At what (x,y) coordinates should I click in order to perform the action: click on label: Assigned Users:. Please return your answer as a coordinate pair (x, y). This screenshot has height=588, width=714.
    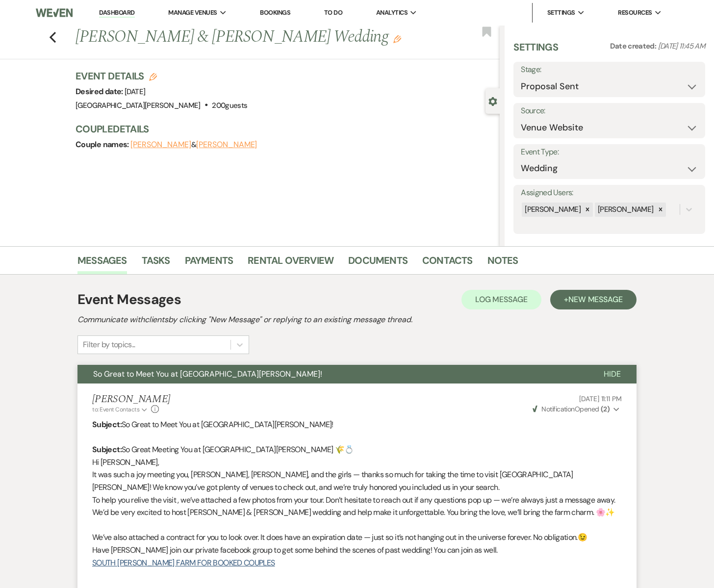
    Looking at the image, I should click on (609, 192).